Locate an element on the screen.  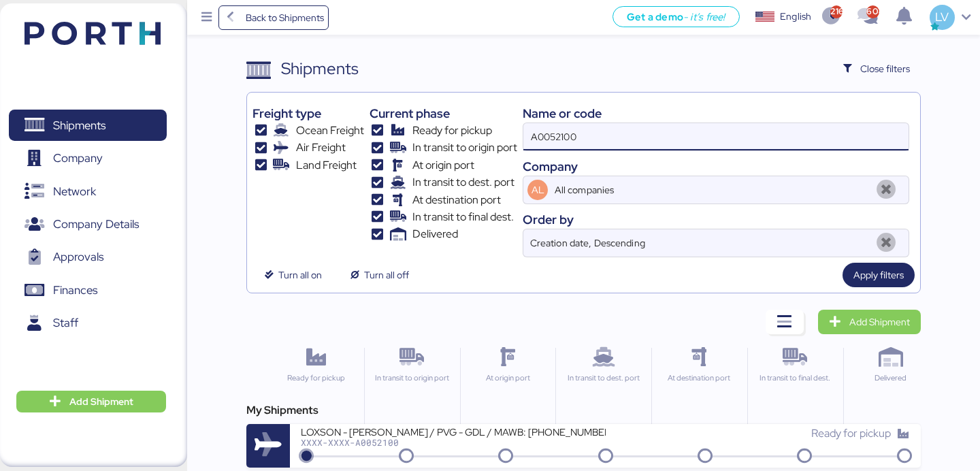
span: Company Details is located at coordinates (96, 224).